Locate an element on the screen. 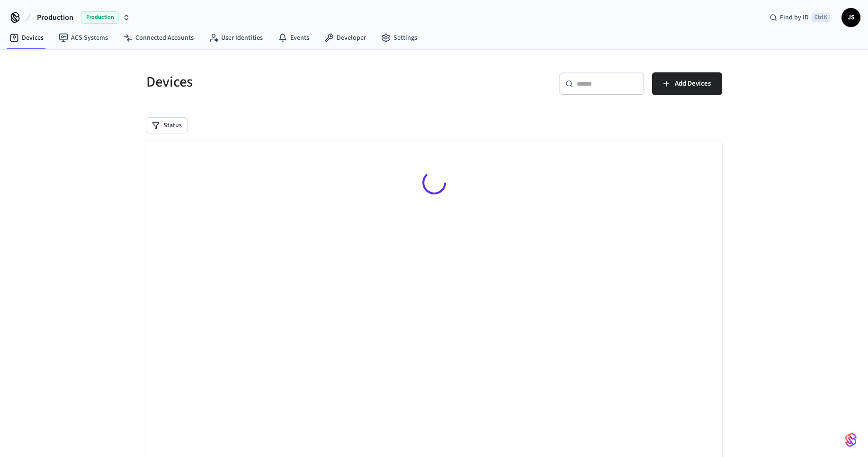  a: Events is located at coordinates (294, 38).